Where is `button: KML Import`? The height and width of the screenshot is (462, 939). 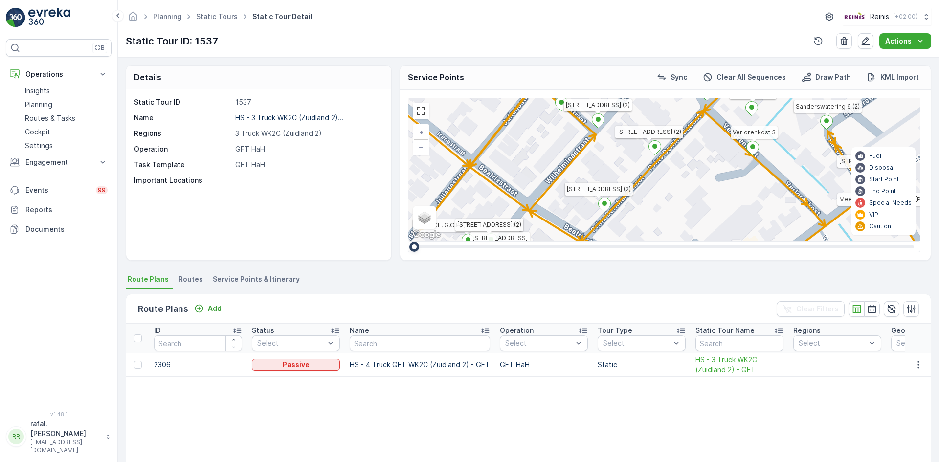
button: KML Import is located at coordinates (892, 77).